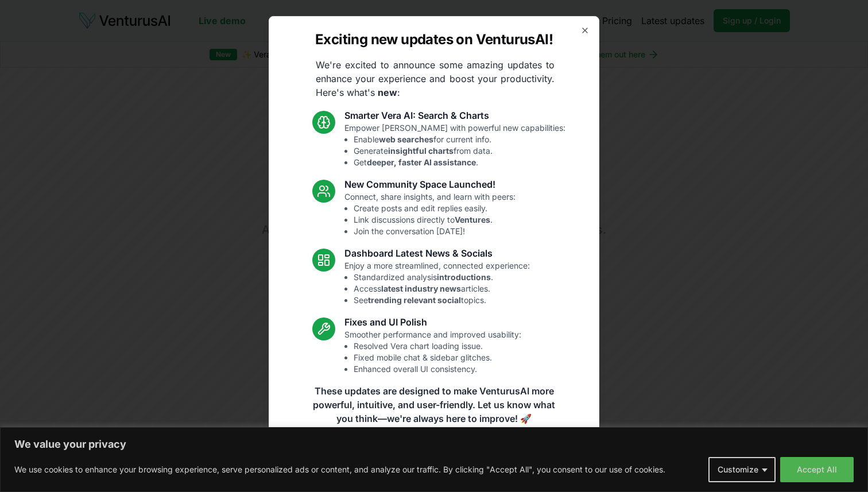  I want to click on strong: deeper, faster AI assistance, so click(421, 162).